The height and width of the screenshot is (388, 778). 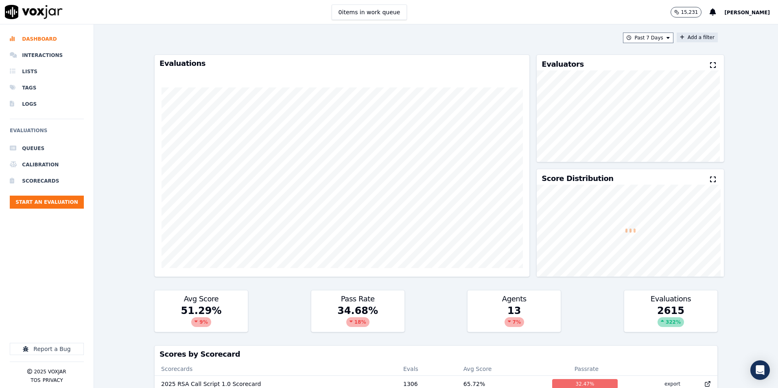 What do you see at coordinates (697, 37) in the screenshot?
I see `button: Add a filter` at bounding box center [697, 37].